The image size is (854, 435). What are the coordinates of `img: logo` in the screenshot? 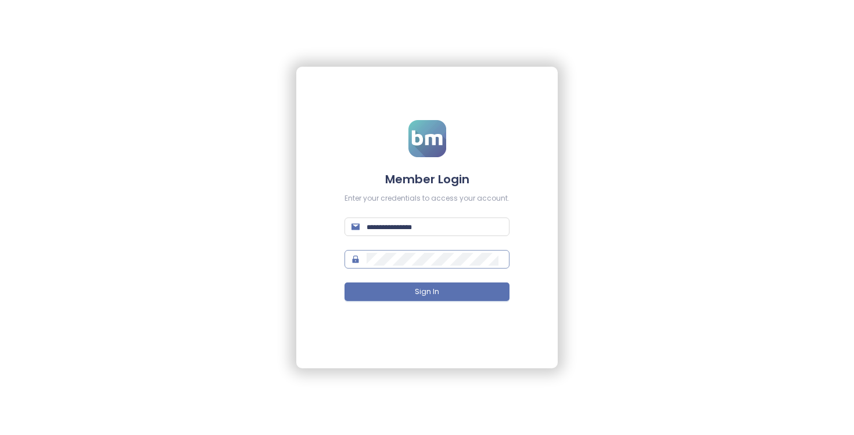 It's located at (427, 139).